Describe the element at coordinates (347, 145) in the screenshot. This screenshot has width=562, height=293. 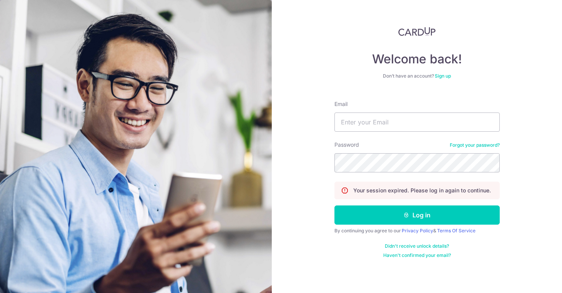
I see `label: Password` at that location.